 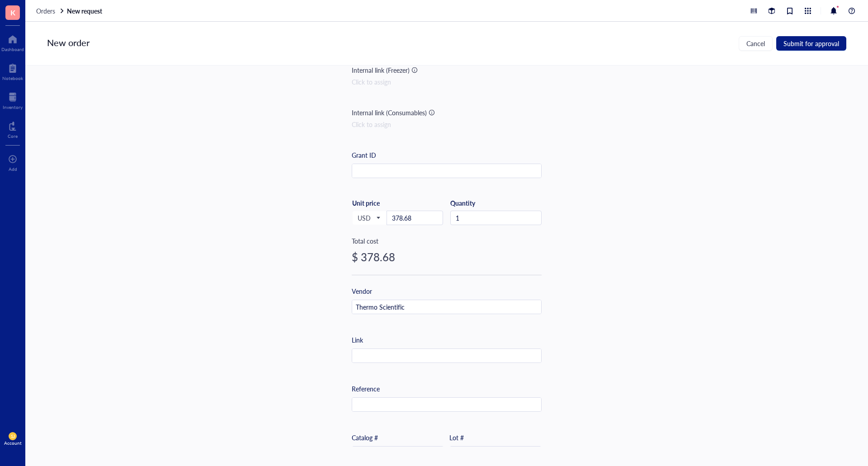 What do you see at coordinates (368, 218) in the screenshot?
I see `span: USD` at bounding box center [368, 218].